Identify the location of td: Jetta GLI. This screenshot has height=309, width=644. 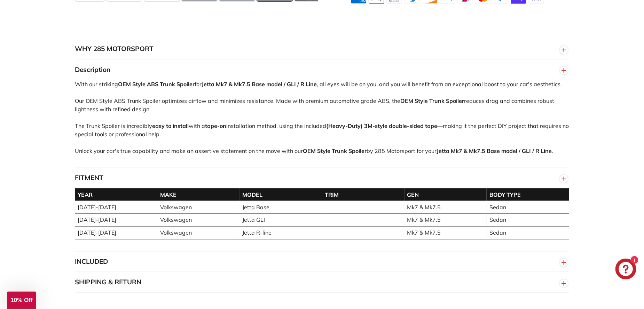
(281, 220).